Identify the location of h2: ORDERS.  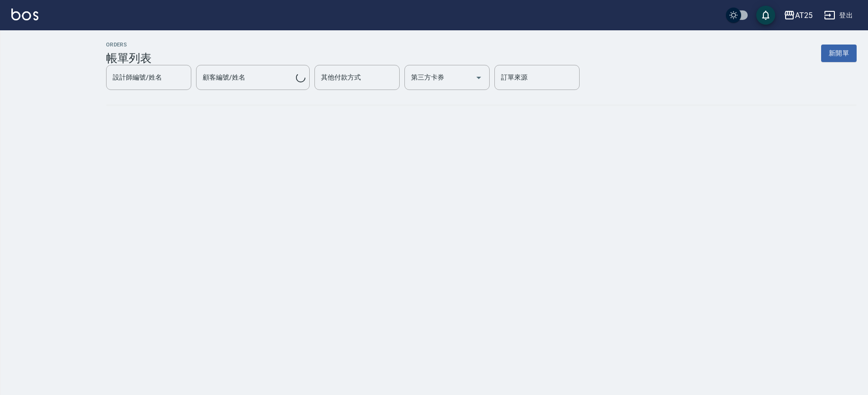
(129, 45).